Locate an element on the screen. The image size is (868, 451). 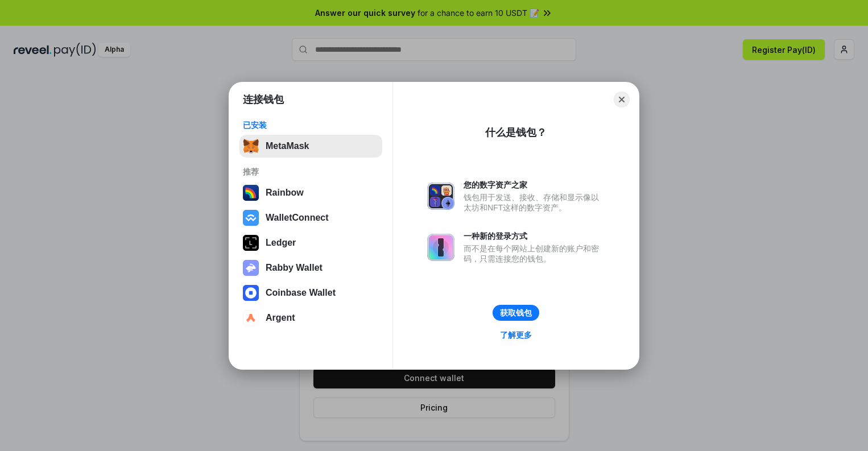
div: Argent is located at coordinates (280, 318).